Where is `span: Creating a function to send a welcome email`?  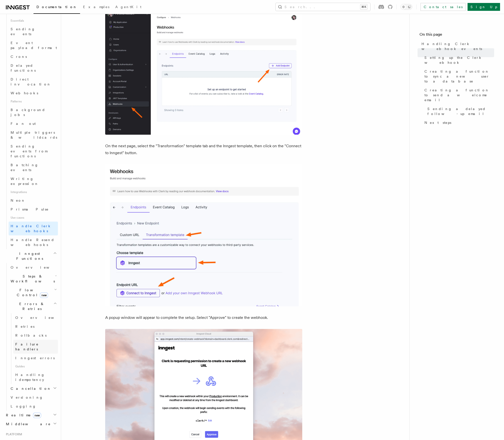
span: Creating a function to send a welcome email is located at coordinates (459, 95).